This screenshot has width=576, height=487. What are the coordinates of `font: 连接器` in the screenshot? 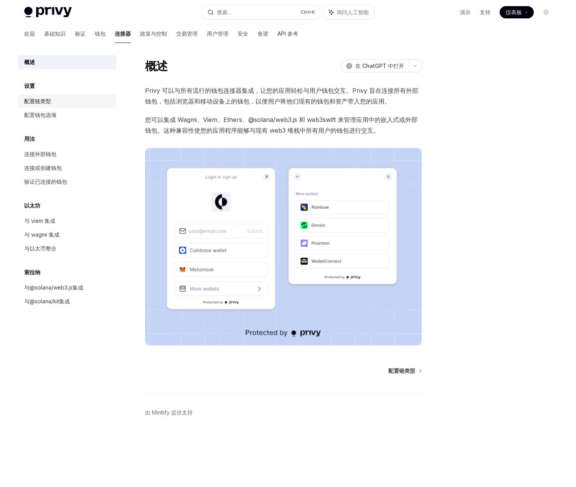 It's located at (123, 33).